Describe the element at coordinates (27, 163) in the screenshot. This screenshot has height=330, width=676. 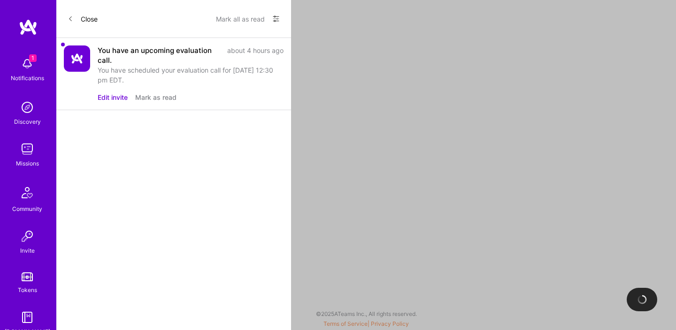
I see `div: Missions` at that location.